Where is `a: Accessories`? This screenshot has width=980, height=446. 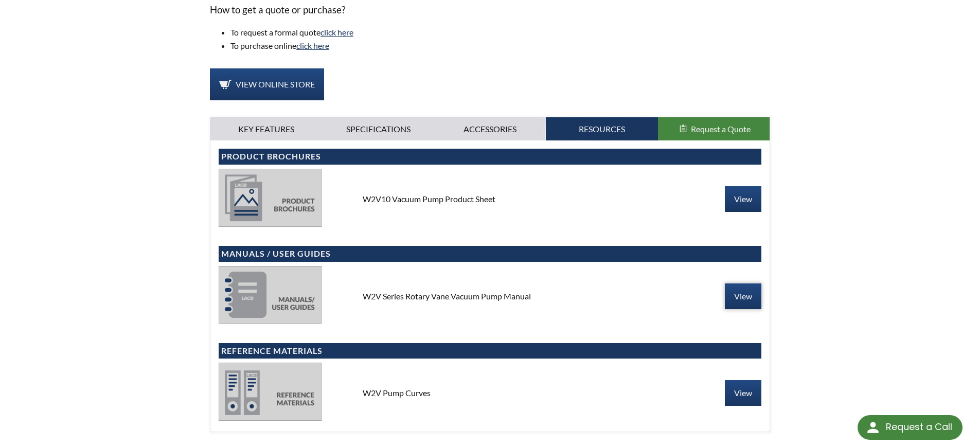
a: Accessories is located at coordinates (490, 129).